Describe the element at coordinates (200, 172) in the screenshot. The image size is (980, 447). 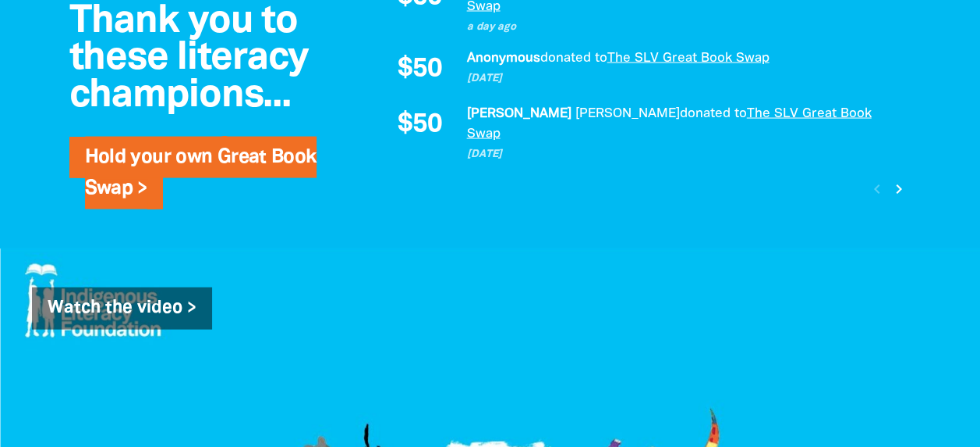
I see `a: Hold your own Great Book Swap >` at that location.